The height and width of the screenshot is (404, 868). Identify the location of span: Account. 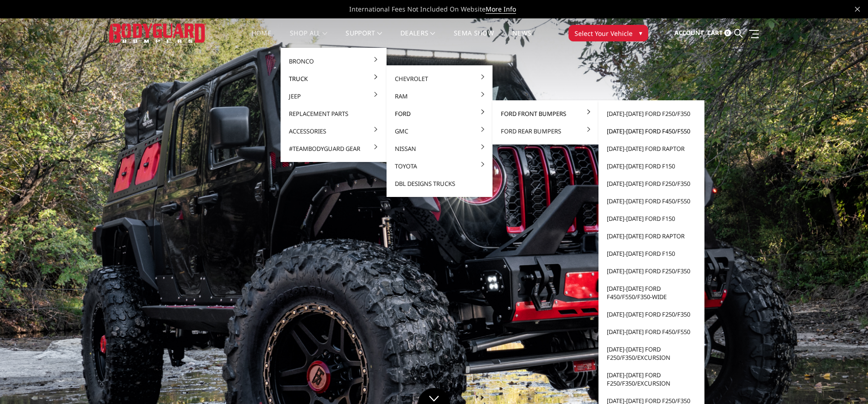
(689, 33).